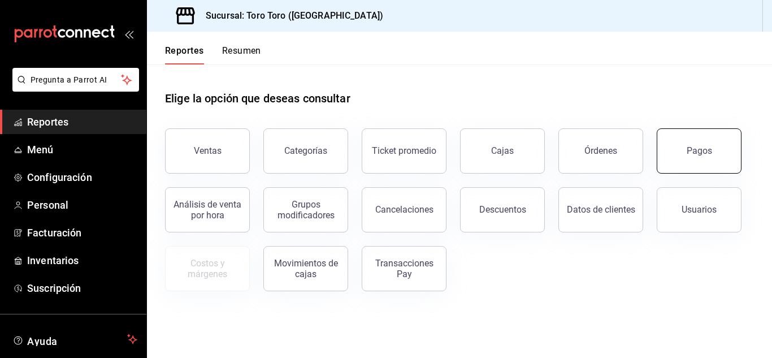  Describe the element at coordinates (208, 151) in the screenshot. I see `button: Ventas` at that location.